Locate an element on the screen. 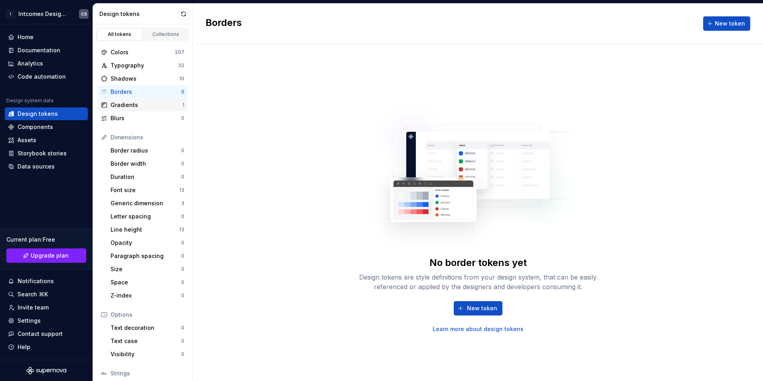 This screenshot has height=381, width=763. a: Blurs0 is located at coordinates (142, 118).